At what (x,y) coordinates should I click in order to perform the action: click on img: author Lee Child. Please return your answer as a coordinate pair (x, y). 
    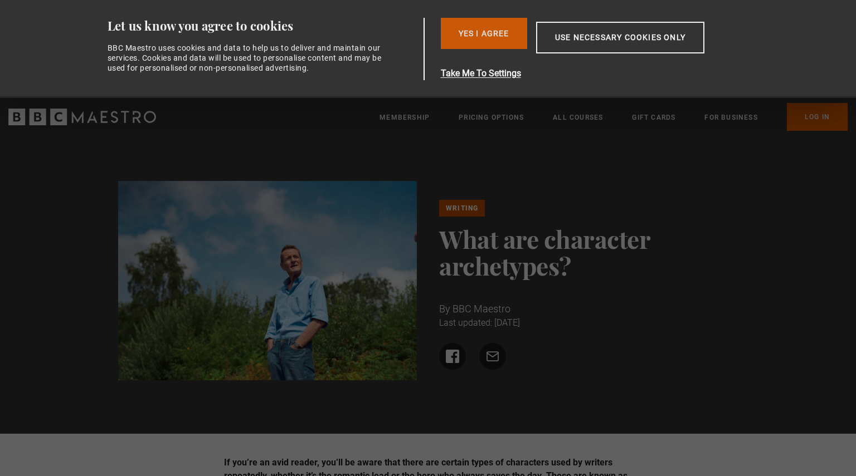
    Looking at the image, I should click on (267, 281).